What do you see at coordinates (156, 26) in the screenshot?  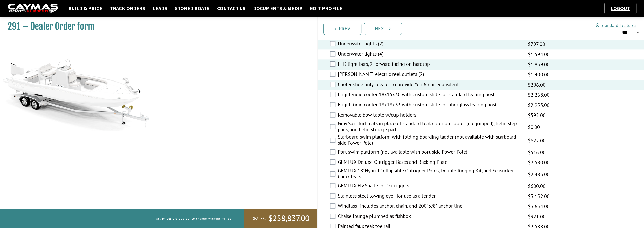 I see `h1: 291 – Dealer Order form` at bounding box center [156, 26].